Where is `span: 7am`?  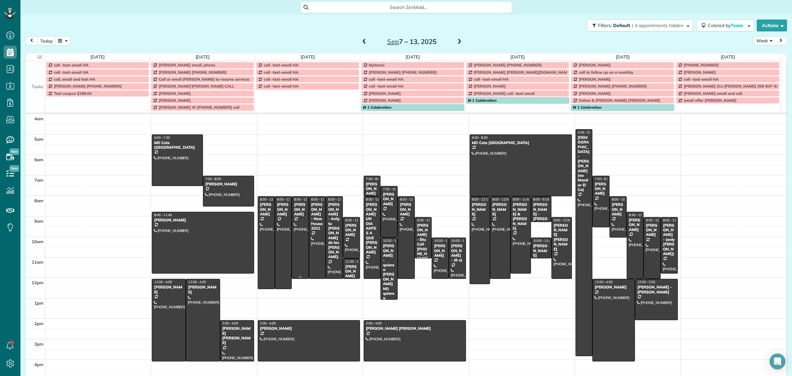
span: 7am is located at coordinates (39, 180).